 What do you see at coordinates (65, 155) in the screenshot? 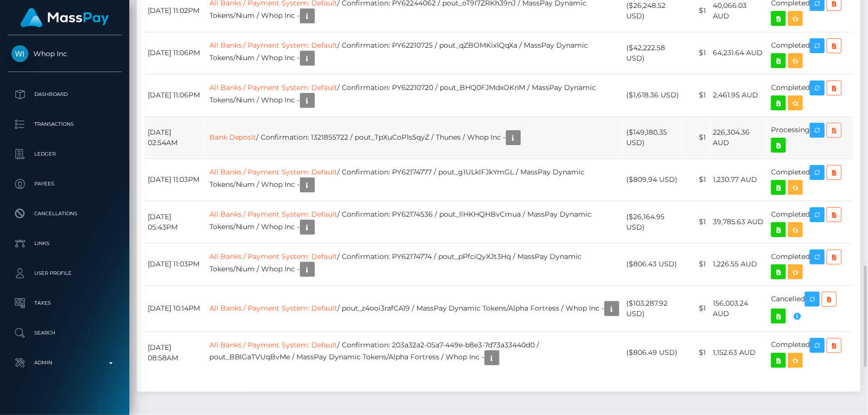
I see `a: Ledger` at bounding box center [65, 155].